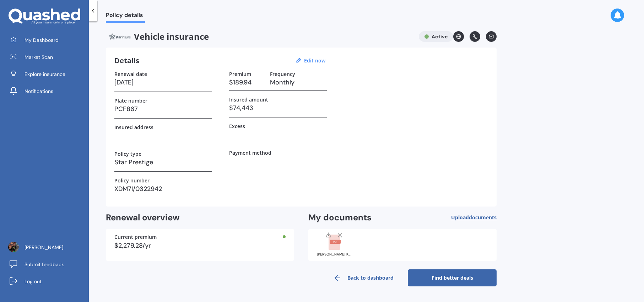 This screenshot has height=302, width=644. What do you see at coordinates (483, 218) in the screenshot?
I see `span: documents` at bounding box center [483, 218].